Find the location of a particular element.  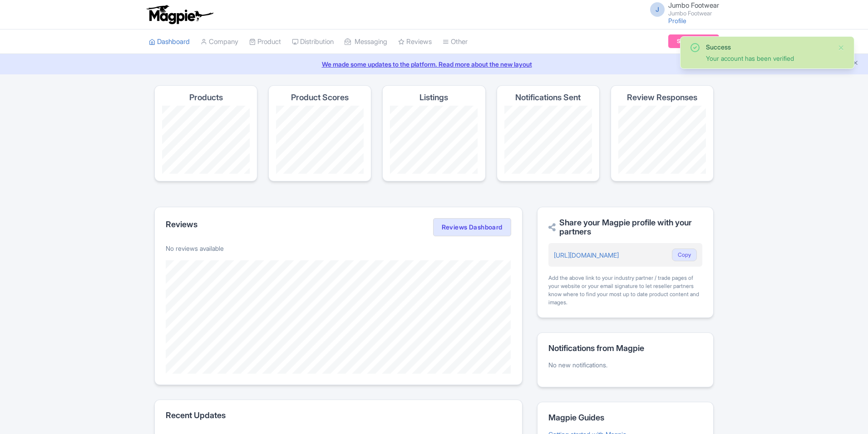

a: Subscription is located at coordinates (693, 41).